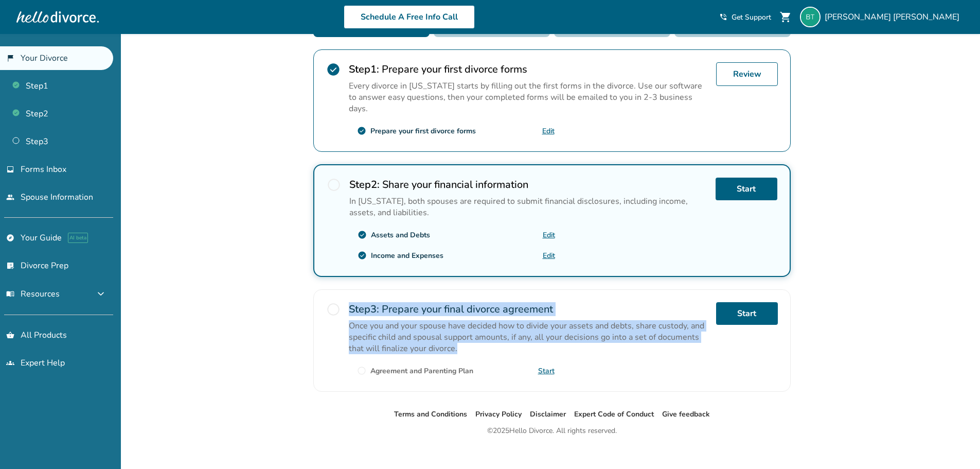 The image size is (980, 469). Describe the element at coordinates (10, 362) in the screenshot. I see `span: groups` at that location.